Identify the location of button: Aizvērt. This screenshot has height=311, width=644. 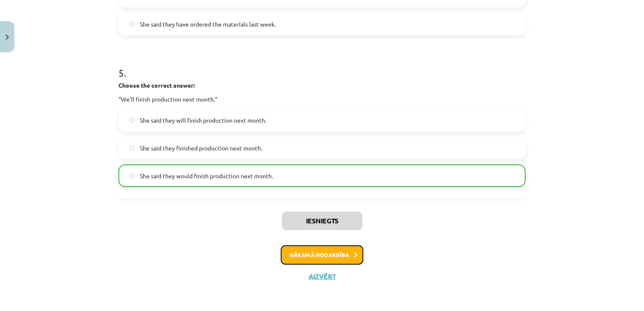
(322, 277).